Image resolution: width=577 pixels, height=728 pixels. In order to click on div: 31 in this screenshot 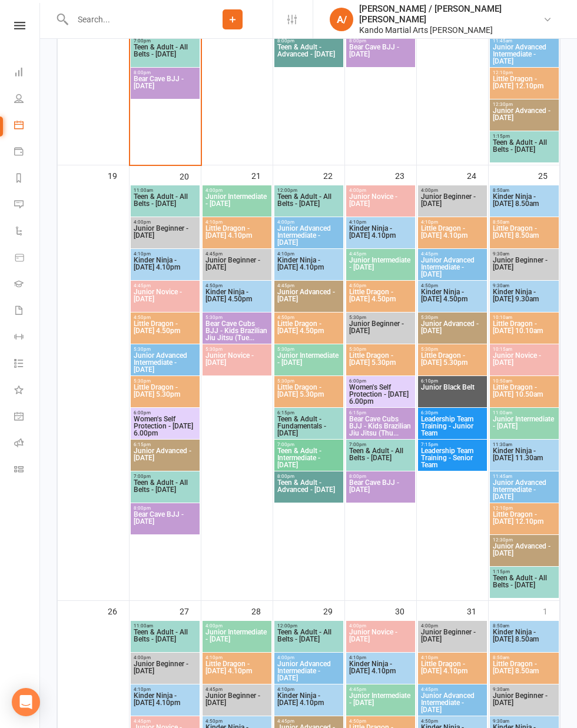, I will do `click(478, 611)`.